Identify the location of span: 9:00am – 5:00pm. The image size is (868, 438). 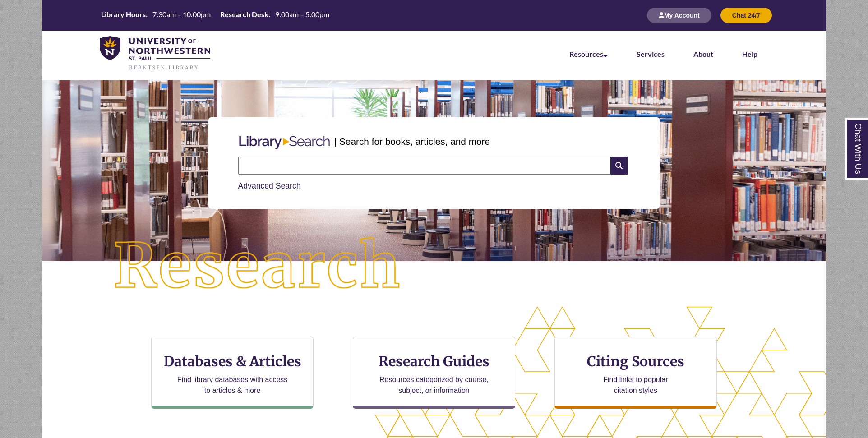
(303, 14).